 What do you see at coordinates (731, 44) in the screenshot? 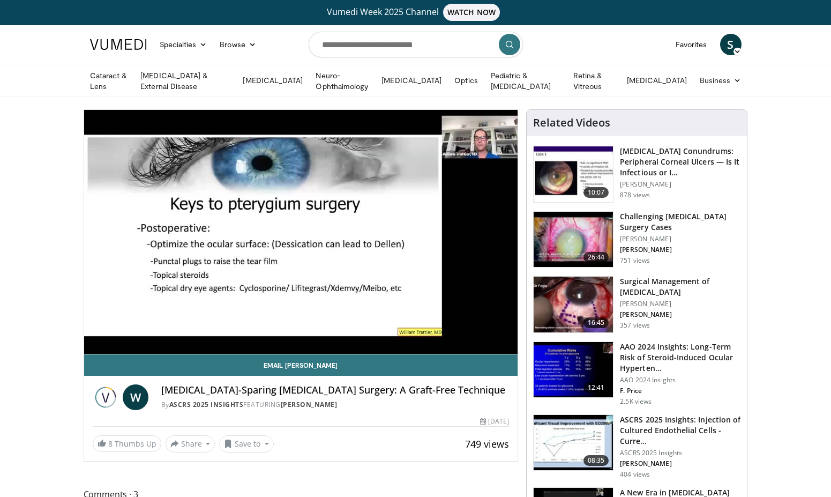
I see `a: S` at bounding box center [731, 44].